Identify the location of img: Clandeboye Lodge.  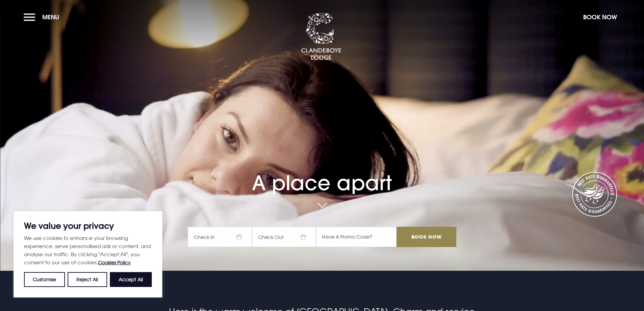
(321, 37).